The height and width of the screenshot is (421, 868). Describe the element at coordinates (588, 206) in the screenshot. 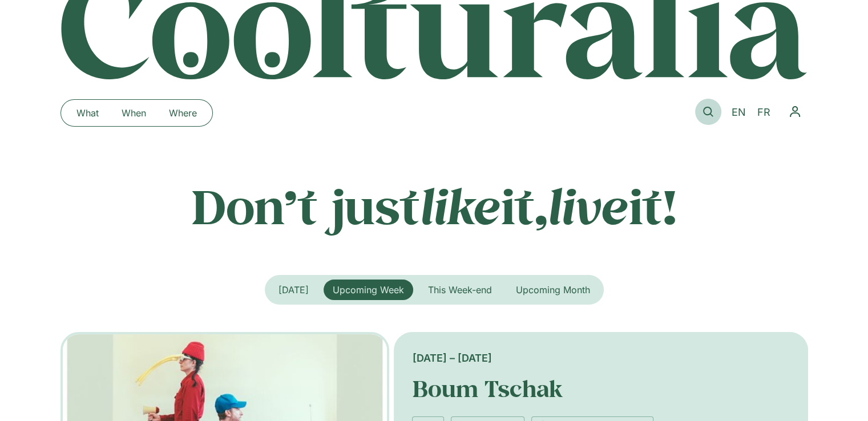

I see `em: live` at that location.